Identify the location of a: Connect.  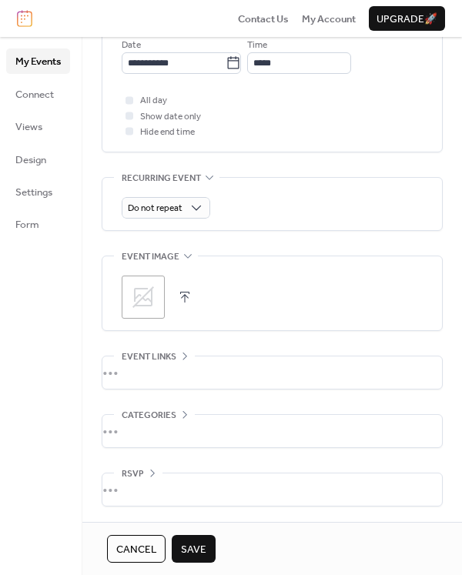
(38, 94).